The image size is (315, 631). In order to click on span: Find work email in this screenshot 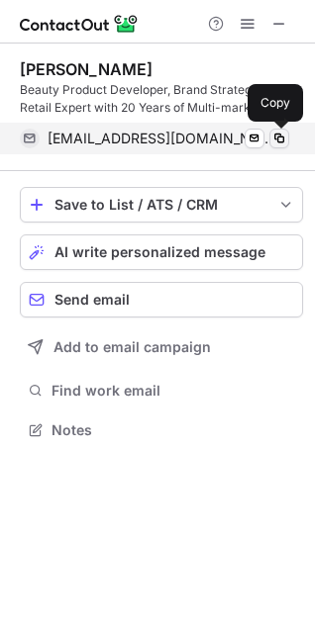, I will do `click(173, 391)`.